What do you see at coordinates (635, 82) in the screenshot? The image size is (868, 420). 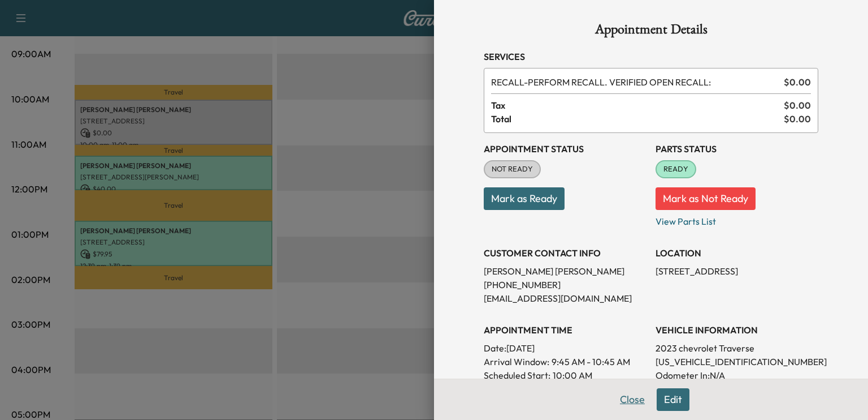 I see `span: PERFORM RECALL. VERIFIED OPEN RECALL:` at bounding box center [635, 82].